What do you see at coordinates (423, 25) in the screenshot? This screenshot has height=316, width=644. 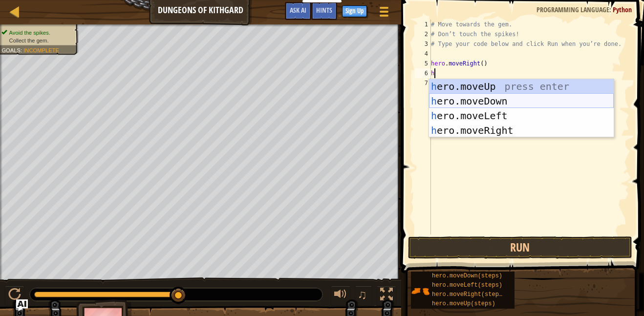 I see `div: 1` at bounding box center [423, 25].